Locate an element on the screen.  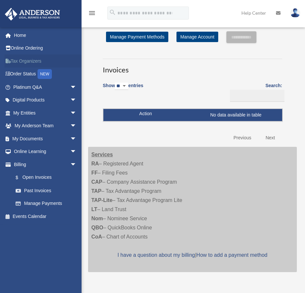
strong: QBO is located at coordinates (97, 227).